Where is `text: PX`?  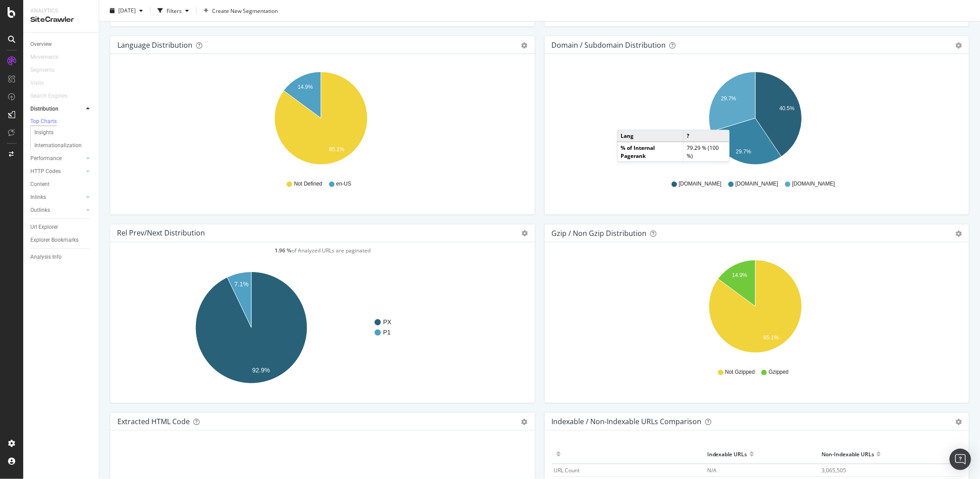 text: PX is located at coordinates (387, 323).